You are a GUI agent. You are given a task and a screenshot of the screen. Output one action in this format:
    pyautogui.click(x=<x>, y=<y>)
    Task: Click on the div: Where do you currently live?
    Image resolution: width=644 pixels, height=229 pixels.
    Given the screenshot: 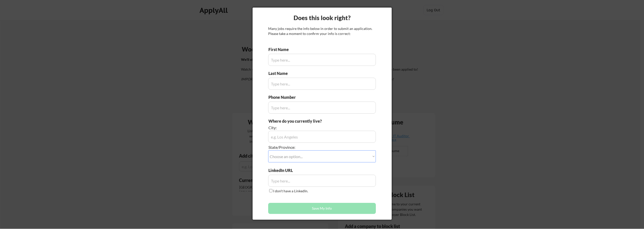 What is the action you would take?
    pyautogui.click(x=308, y=121)
    